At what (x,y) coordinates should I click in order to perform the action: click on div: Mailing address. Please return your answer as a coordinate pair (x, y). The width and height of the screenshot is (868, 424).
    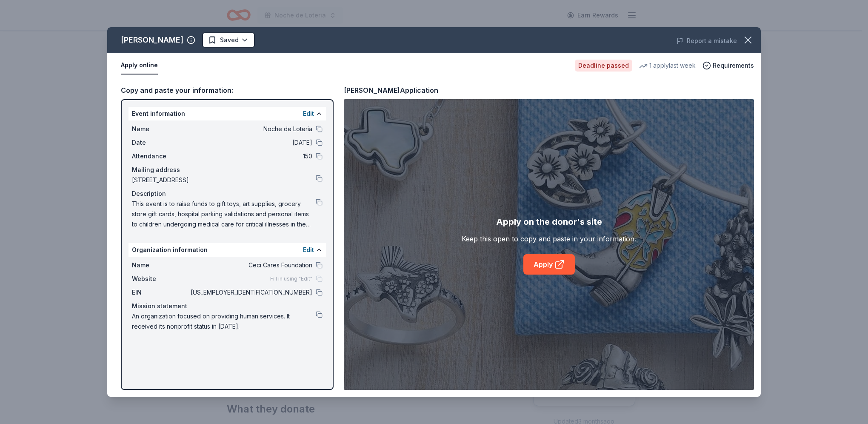
    Looking at the image, I should click on (227, 170).